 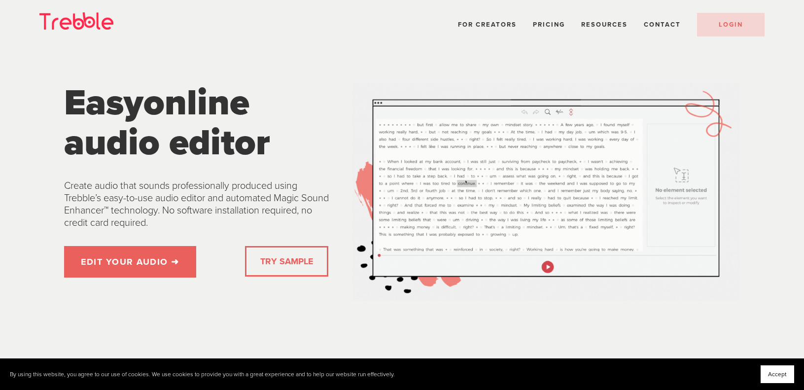 What do you see at coordinates (548, 25) in the screenshot?
I see `span: Pricing` at bounding box center [548, 25].